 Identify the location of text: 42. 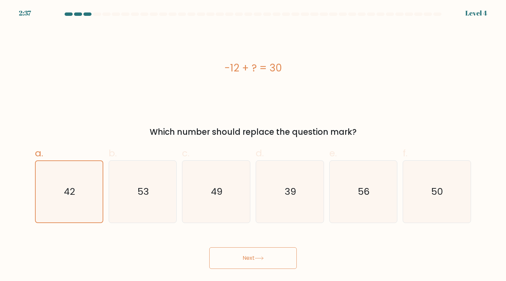
(70, 191).